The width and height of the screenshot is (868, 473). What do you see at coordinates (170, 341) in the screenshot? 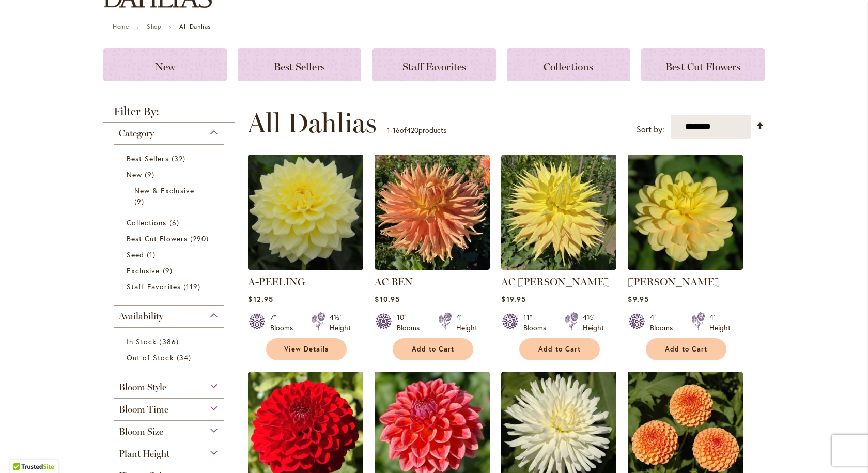
I see `span: 386` at bounding box center [170, 341].